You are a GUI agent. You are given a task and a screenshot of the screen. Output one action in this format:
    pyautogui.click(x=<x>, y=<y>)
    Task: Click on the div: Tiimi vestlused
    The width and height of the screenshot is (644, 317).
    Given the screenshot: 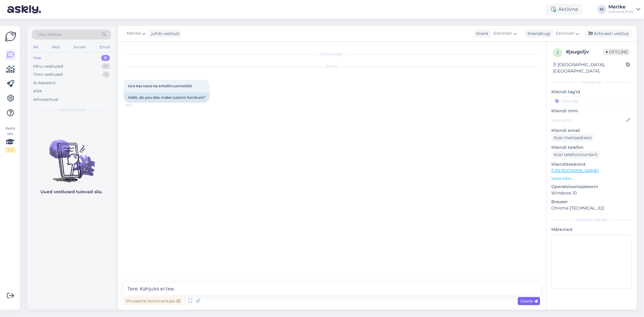 What is the action you would take?
    pyautogui.click(x=48, y=75)
    